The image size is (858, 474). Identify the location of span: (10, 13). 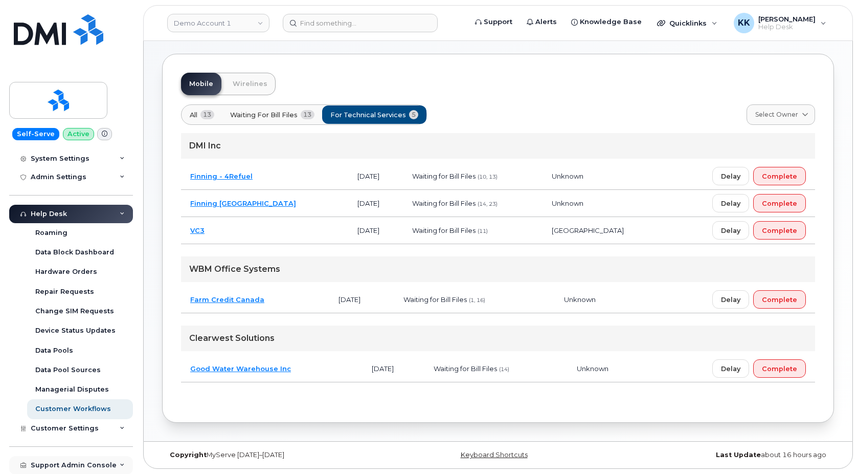
(488, 176).